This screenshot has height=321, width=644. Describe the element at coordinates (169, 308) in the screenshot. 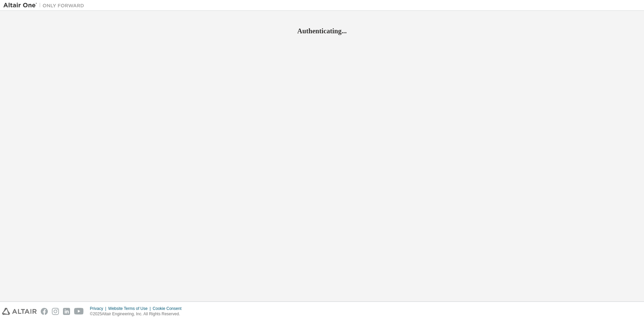

I see `div: Cookie Consent` at that location.